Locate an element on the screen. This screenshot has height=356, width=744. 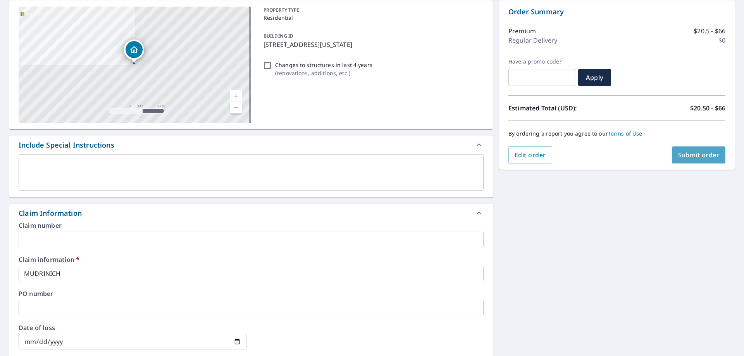
p: $20.5 - $66 is located at coordinates (709, 31).